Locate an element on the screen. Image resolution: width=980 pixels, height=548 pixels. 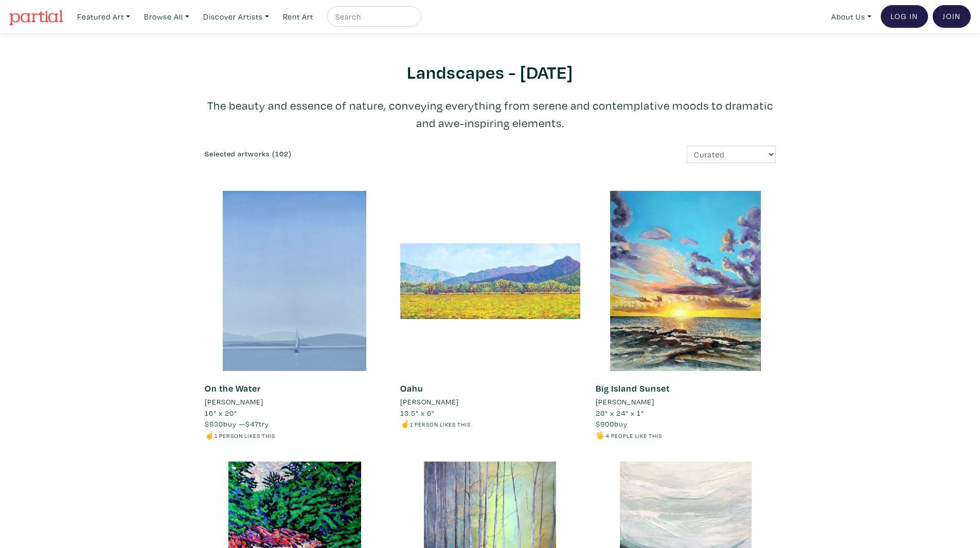
a: About Us is located at coordinates (851, 16).